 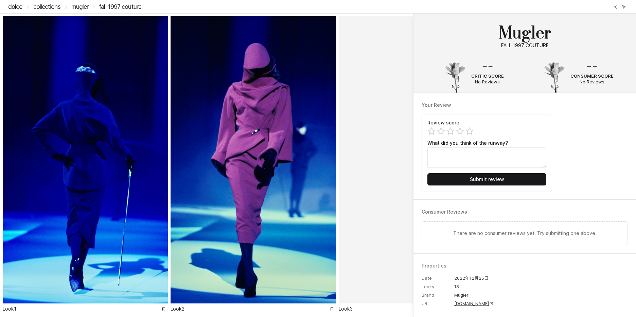 What do you see at coordinates (438, 278) in the screenshot?
I see `dt: Date` at bounding box center [438, 278].